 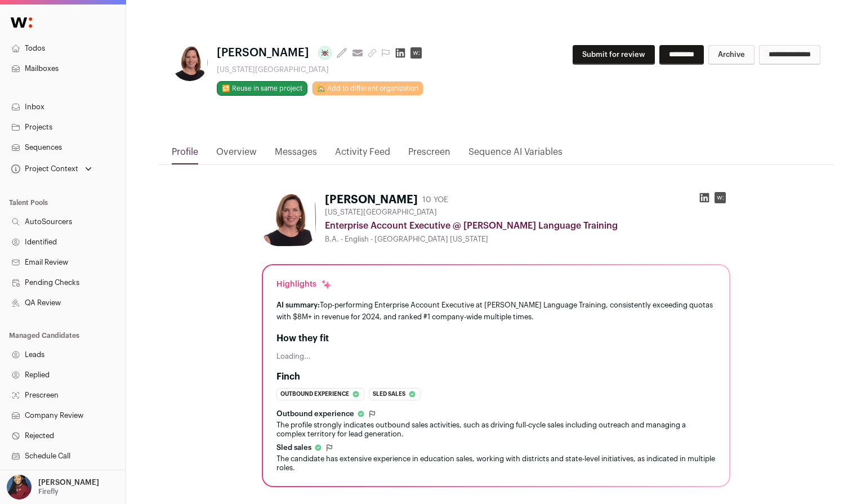 I want to click on div: The candidate has extensive experience in education sales, working with districts and state-level..., so click(x=496, y=463).